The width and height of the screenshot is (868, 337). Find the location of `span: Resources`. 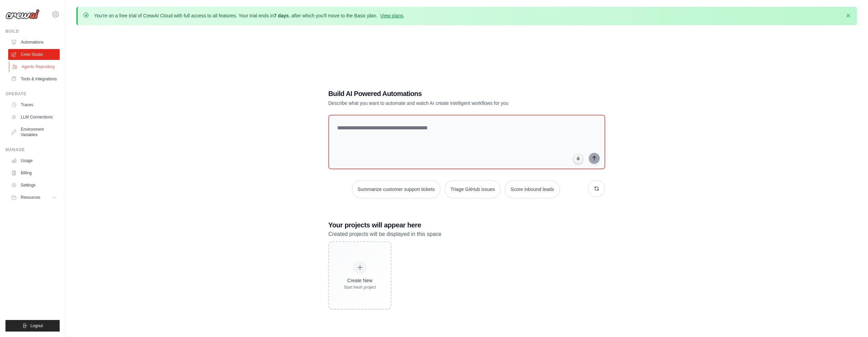

span: Resources is located at coordinates (31, 197).